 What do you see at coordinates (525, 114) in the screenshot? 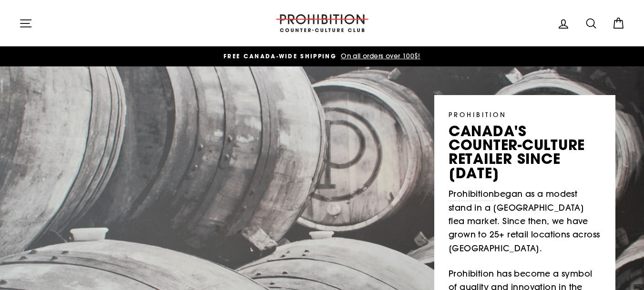
I see `p: PROHIBITION` at bounding box center [525, 114].